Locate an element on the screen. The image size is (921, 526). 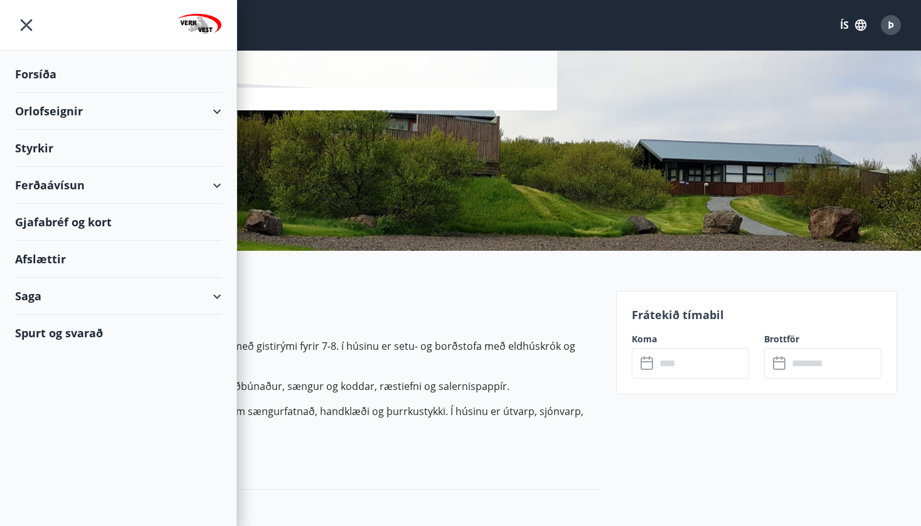
div: Afslættir is located at coordinates (118, 259).